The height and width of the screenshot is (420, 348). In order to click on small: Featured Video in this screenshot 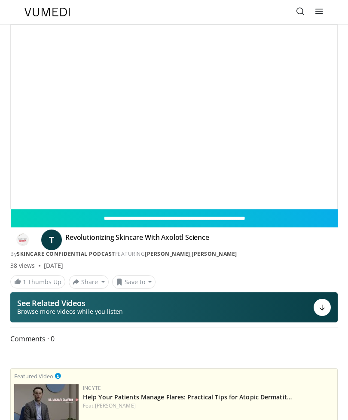, I will do `click(34, 376)`.